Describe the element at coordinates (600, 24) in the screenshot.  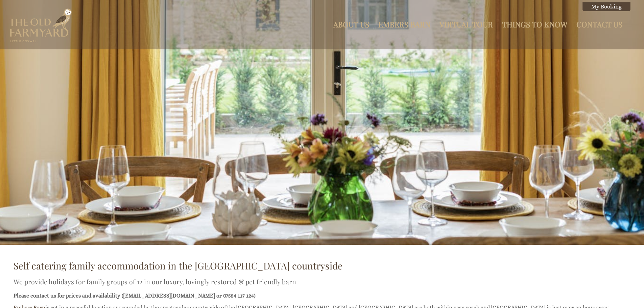
I see `a: Contact Us` at that location.